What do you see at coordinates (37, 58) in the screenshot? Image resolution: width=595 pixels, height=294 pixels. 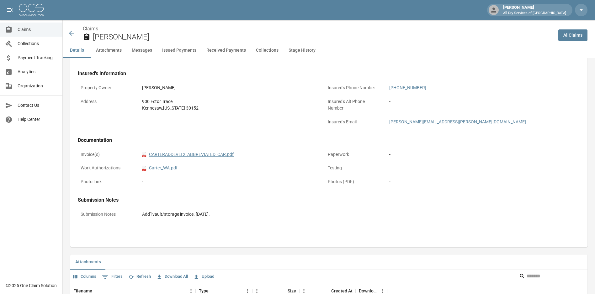 I see `span: Payment Tracking` at bounding box center [37, 58].